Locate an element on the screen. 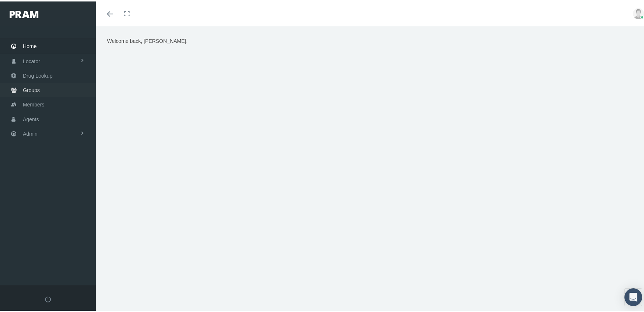 This screenshot has height=312, width=644. span: Locator is located at coordinates (31, 60).